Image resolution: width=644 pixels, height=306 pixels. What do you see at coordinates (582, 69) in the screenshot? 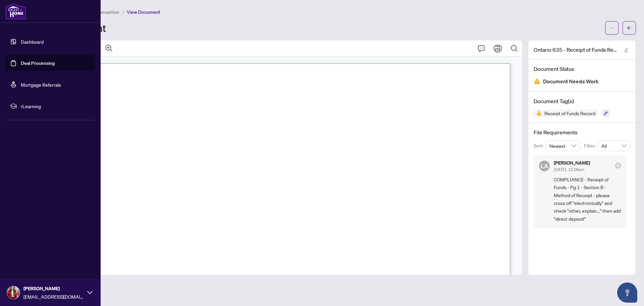
I see `h4: Document Status` at bounding box center [582, 69].